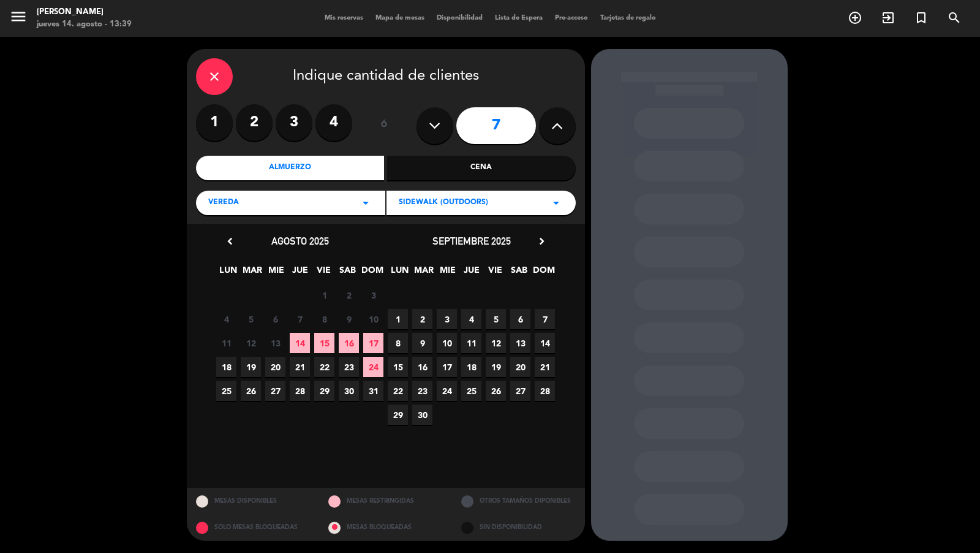 This screenshot has height=553, width=980. I want to click on label: 2, so click(254, 123).